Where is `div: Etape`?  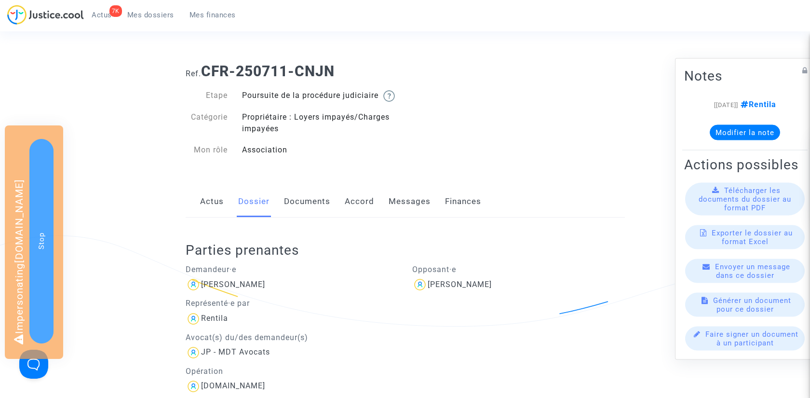
div: Etape is located at coordinates (207, 95).